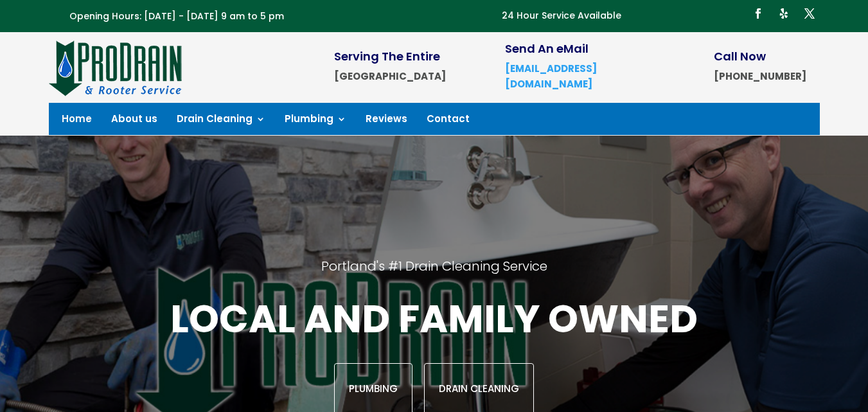  Describe the element at coordinates (758, 14) in the screenshot. I see `a: Follow on Facebook` at that location.